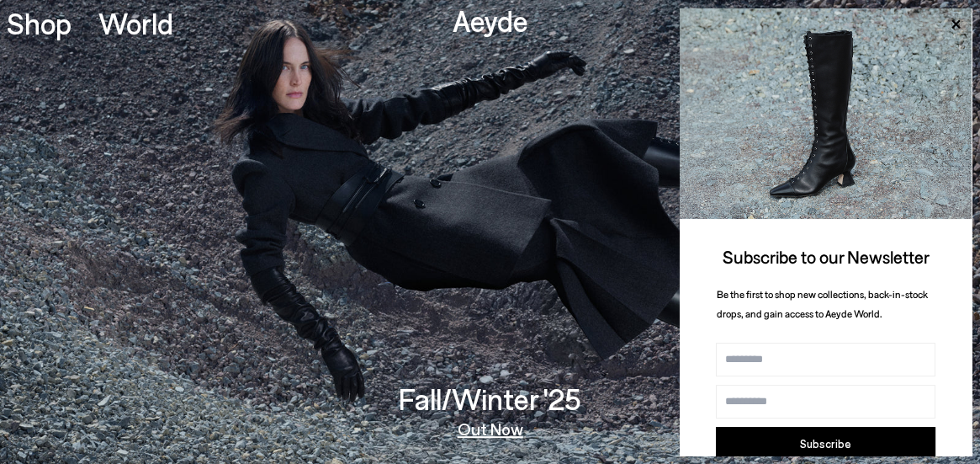 Image resolution: width=980 pixels, height=464 pixels. Describe the element at coordinates (825, 444) in the screenshot. I see `button: Subscribe` at that location.